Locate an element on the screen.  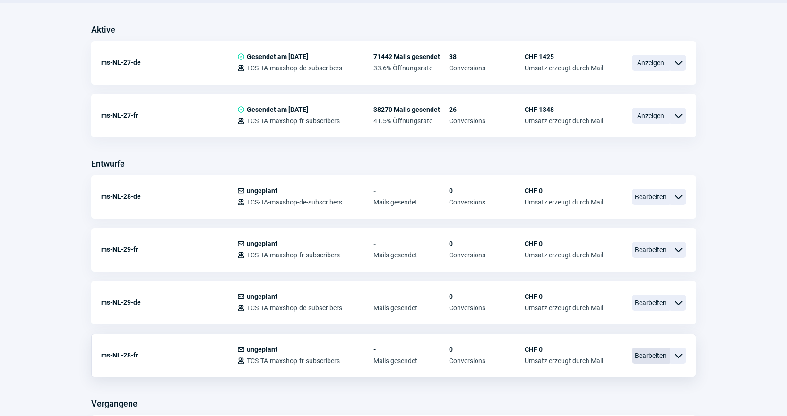
h3: Entwürfe is located at coordinates (108, 164).